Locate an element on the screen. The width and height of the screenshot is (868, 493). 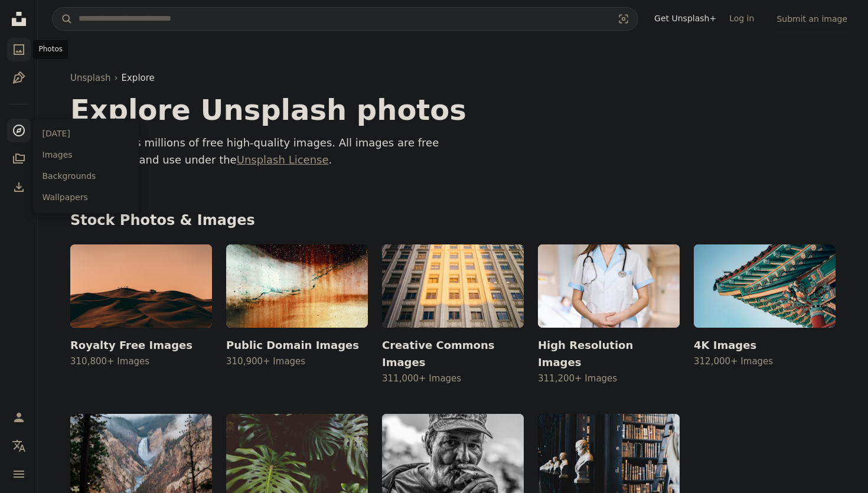
h3: High Resolution Images is located at coordinates (608, 354).